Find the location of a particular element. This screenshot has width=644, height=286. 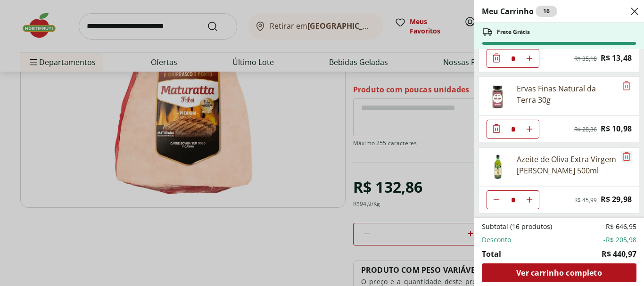

img: Ervas Finas Natural da Terra 30g is located at coordinates (498, 96).